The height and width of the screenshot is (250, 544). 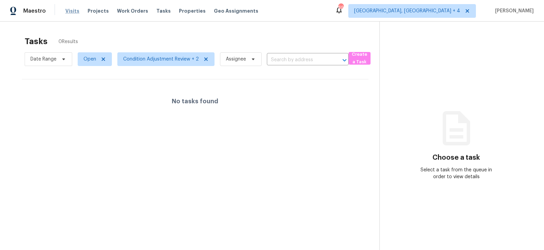 What do you see at coordinates (68, 42) in the screenshot?
I see `span: 0 Results` at bounding box center [68, 42].